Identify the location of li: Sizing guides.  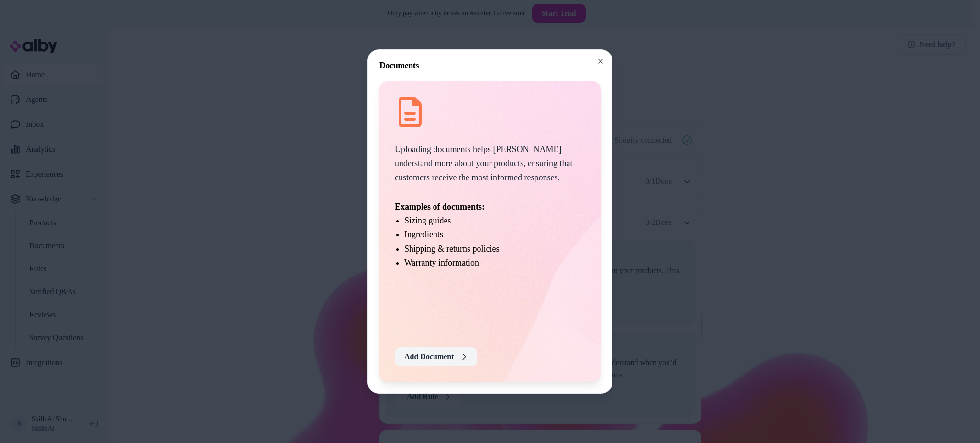
(495, 220).